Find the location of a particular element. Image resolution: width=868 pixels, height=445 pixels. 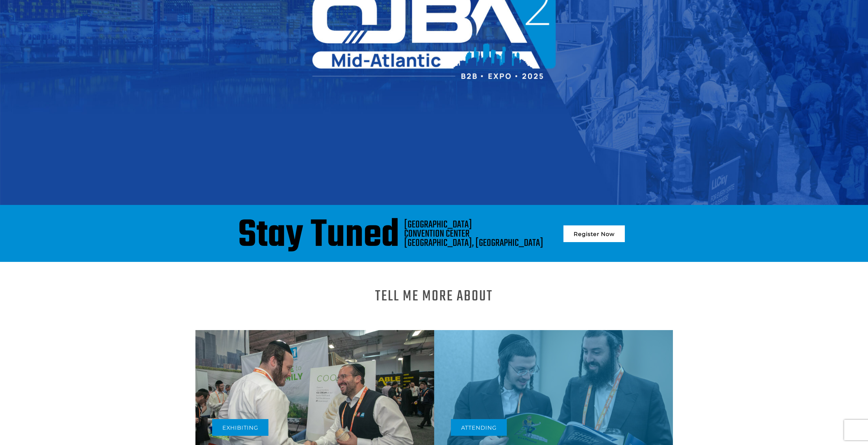

a: Attending is located at coordinates (479, 427).